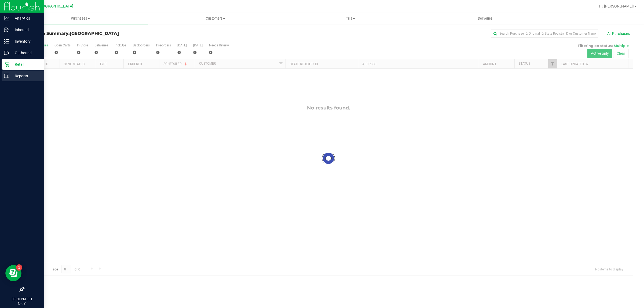  I want to click on input: Search Purchase ID, Original ID, State Registry ID or Customer Name..., so click(545, 33).